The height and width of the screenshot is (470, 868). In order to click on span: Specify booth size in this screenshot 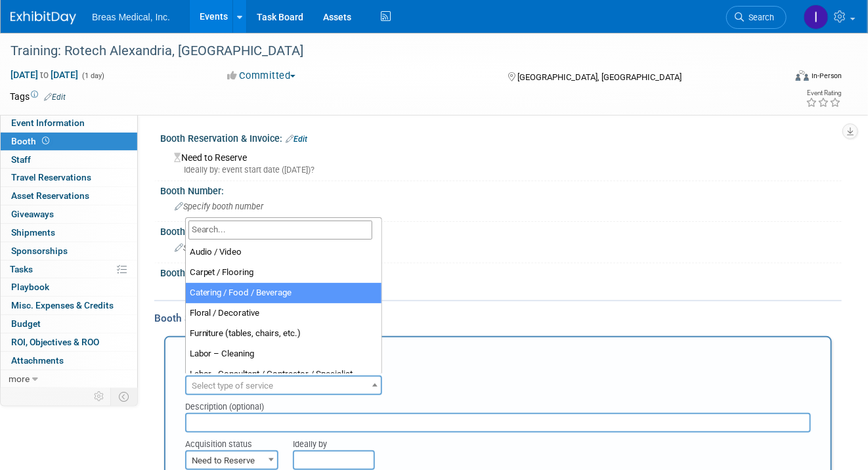, I will do `click(212, 248)`.